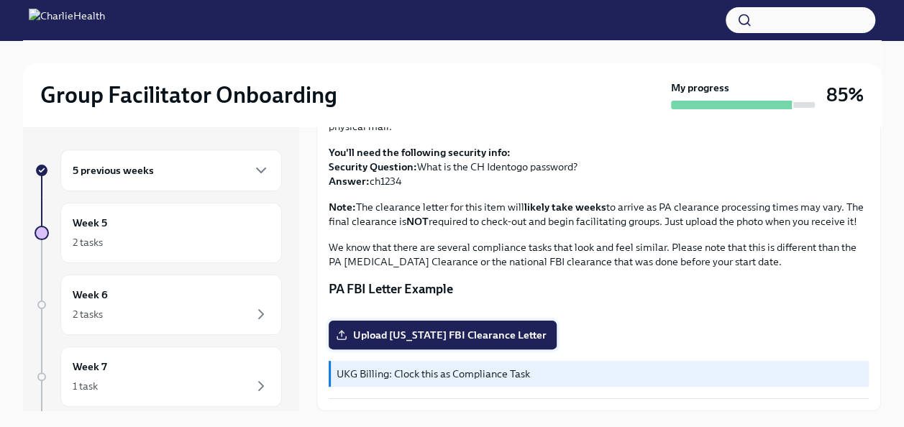 This screenshot has height=427, width=904. I want to click on h2: Group Facilitator Onboarding, so click(188, 95).